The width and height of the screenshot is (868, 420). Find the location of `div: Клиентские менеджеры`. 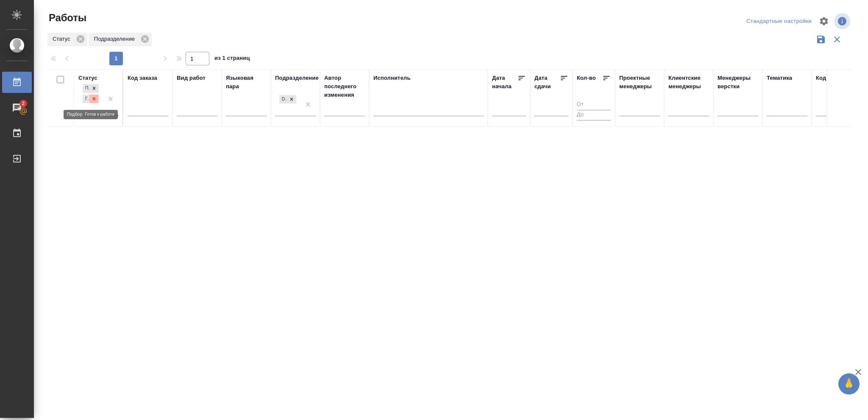

div: Клиентские менеджеры is located at coordinates (689, 83).